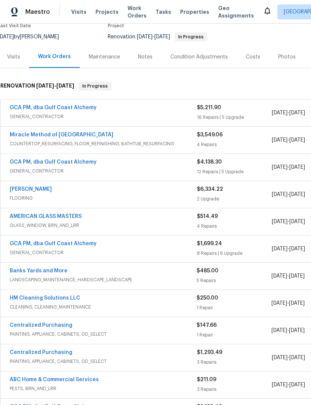  Describe the element at coordinates (103, 280) in the screenshot. I see `span: LANDSCAPING_MAINTENANCE, HARDSCAPE_LANDSCAPE` at that location.